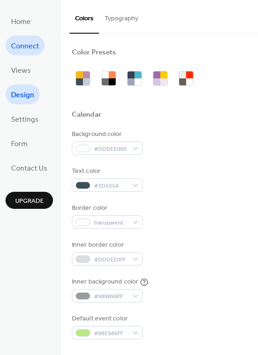 This screenshot has width=258, height=355. Describe the element at coordinates (107, 319) in the screenshot. I see `div: Default event color` at that location.